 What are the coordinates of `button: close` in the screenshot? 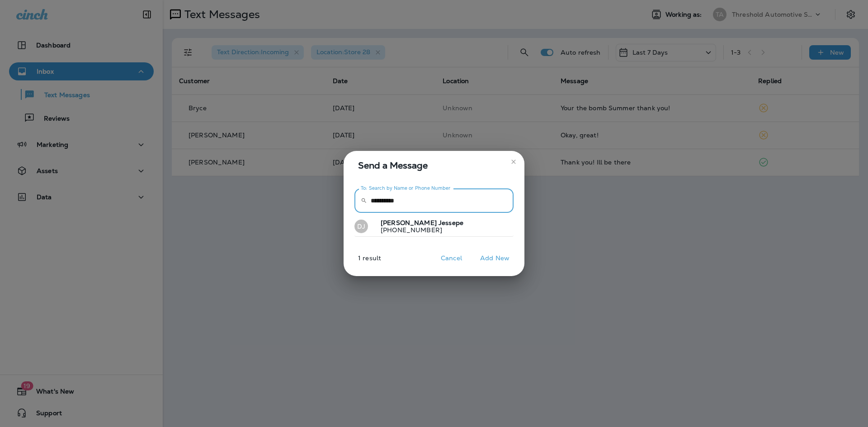 It's located at (514, 162).